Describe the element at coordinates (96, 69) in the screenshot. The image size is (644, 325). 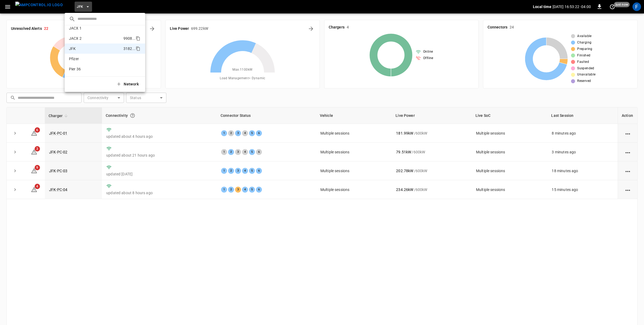
I see `p: Pier 36` at that location.